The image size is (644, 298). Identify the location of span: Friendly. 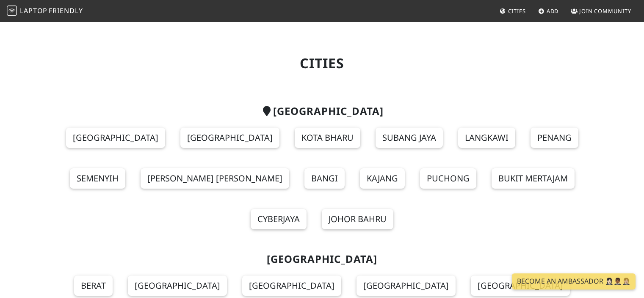
(66, 11).